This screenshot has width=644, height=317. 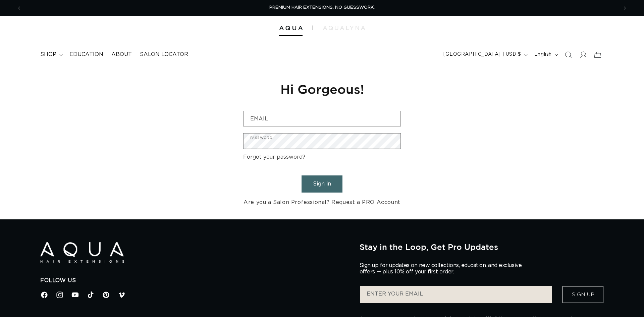 I want to click on h1: Hi Gorgeous!, so click(x=322, y=89).